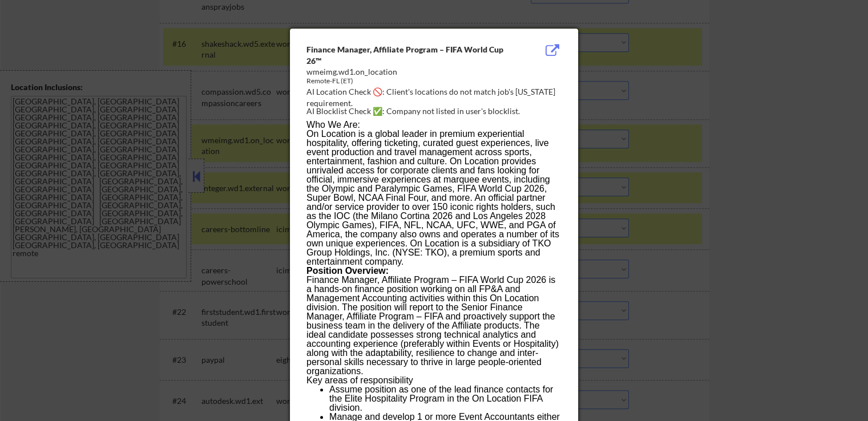 The height and width of the screenshot is (421, 868). What do you see at coordinates (348, 270) in the screenshot?
I see `b: Position Overview:` at bounding box center [348, 270].